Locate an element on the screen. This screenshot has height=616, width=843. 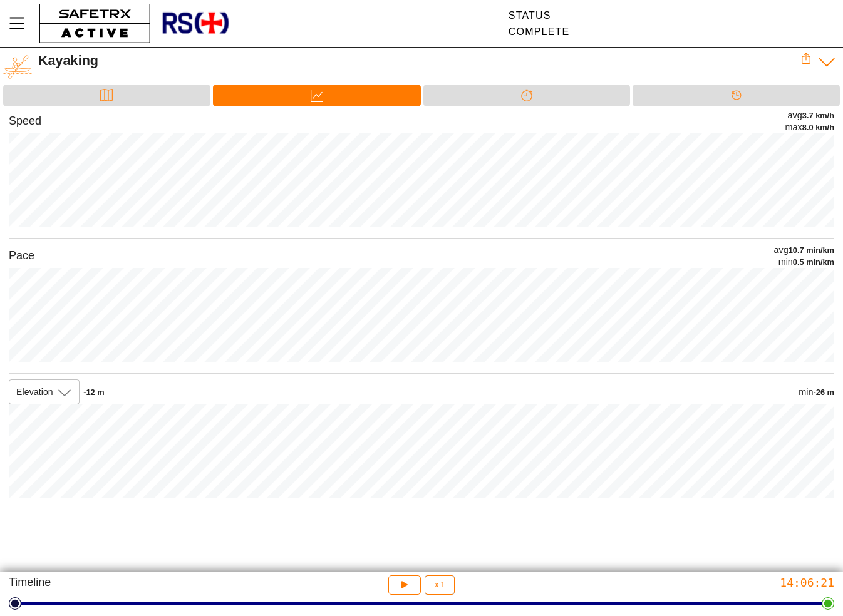
div: Kayaking is located at coordinates (419, 61).